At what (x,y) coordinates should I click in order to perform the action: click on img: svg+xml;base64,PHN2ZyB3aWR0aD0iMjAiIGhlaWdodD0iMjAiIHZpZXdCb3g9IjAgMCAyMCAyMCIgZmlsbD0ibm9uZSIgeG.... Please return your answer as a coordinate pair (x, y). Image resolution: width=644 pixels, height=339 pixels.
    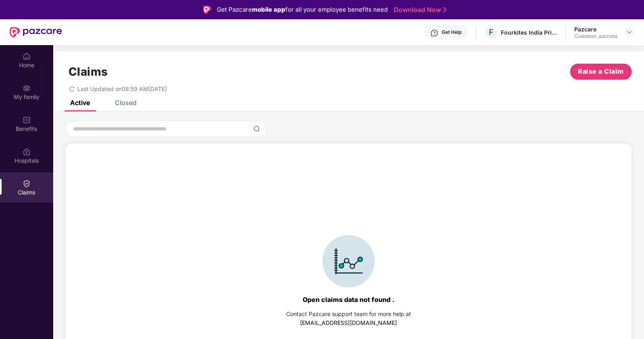
    Looking at the image, I should click on (27, 88).